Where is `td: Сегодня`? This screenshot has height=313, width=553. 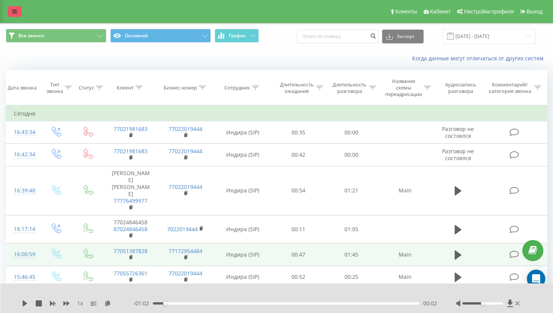 td: Сегодня is located at coordinates (277, 114).